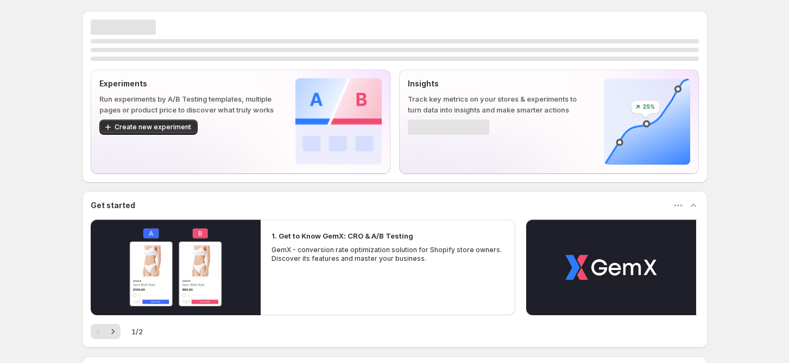 This screenshot has width=789, height=363. I want to click on button: Create new experiment, so click(148, 127).